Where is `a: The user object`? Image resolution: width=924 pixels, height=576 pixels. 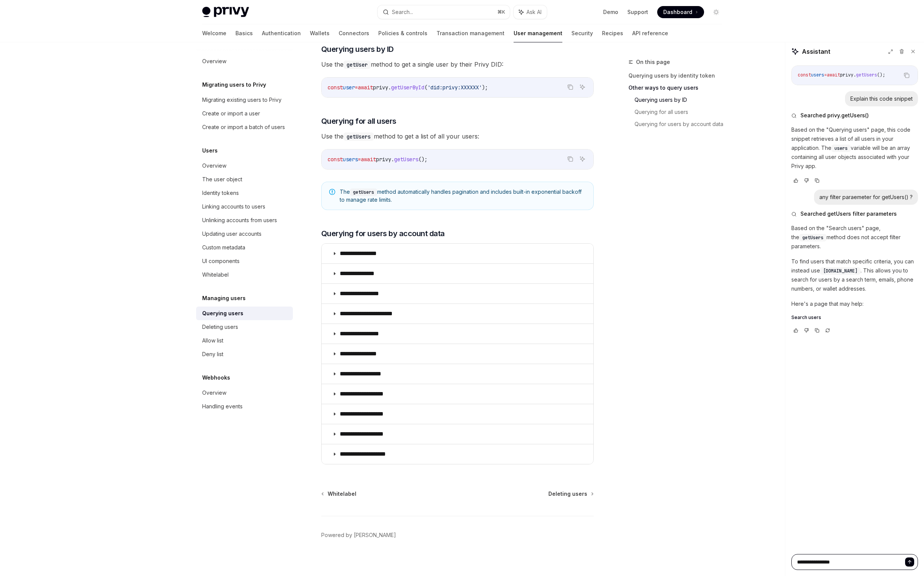
a: The user object is located at coordinates (245, 179).